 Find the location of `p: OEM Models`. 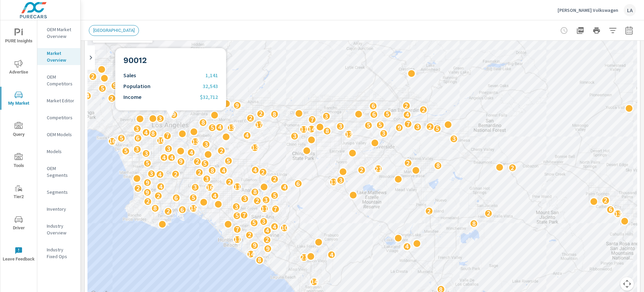

p: OEM Models is located at coordinates (61, 135).